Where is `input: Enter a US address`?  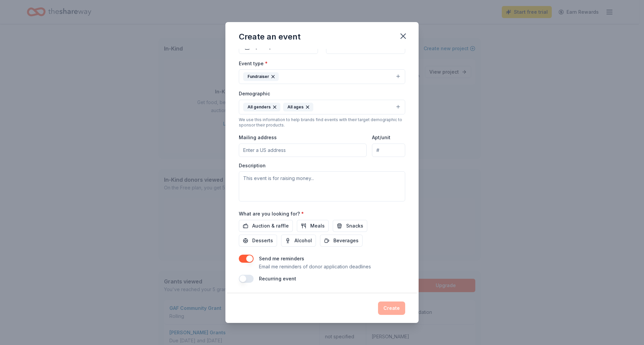 input: Enter a US address is located at coordinates (302, 150).